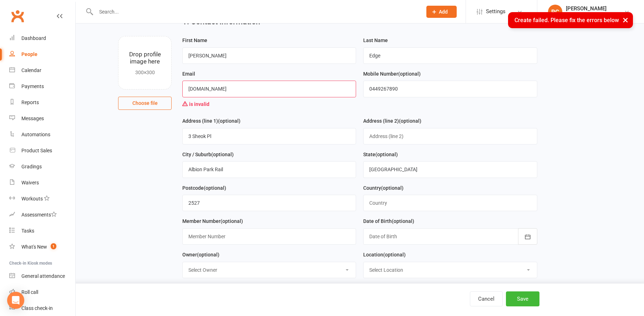 This screenshot has width=644, height=316. Describe the element at coordinates (450, 137) in the screenshot. I see `input: Address (line 2)` at that location.